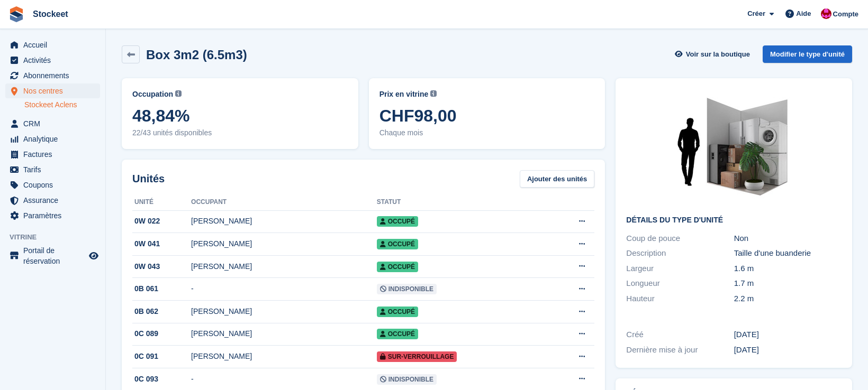  What do you see at coordinates (162, 334) in the screenshot?
I see `div: 0C 089` at bounding box center [162, 334].